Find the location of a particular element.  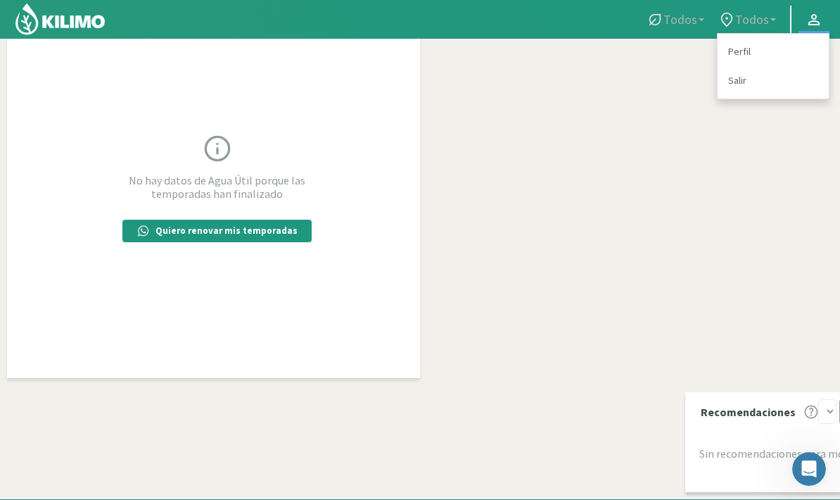

a: Salir is located at coordinates (773, 80).